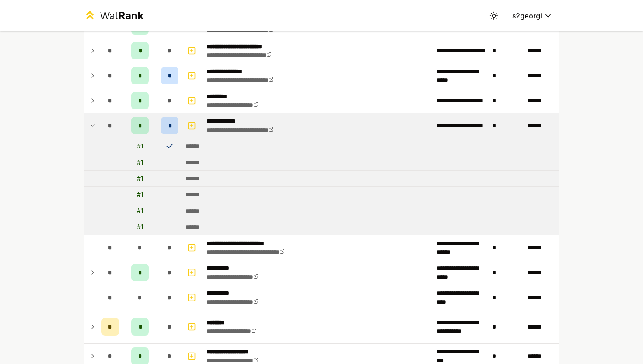 The image size is (643, 364). I want to click on div: Wat, so click(122, 16).